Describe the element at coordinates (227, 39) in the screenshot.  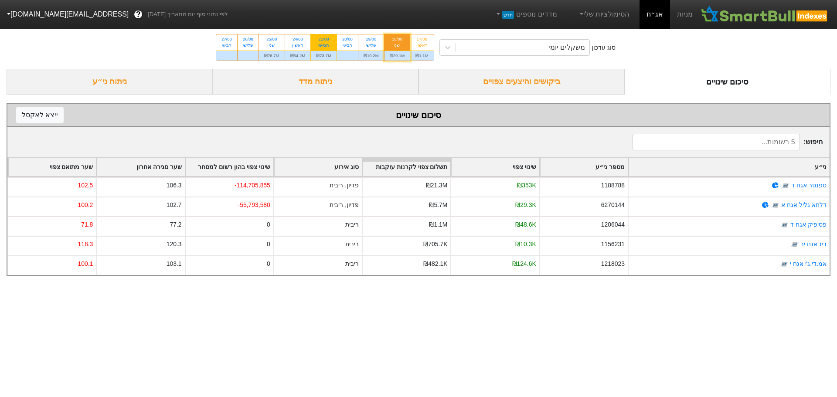
I see `div: 27/08` at that location.